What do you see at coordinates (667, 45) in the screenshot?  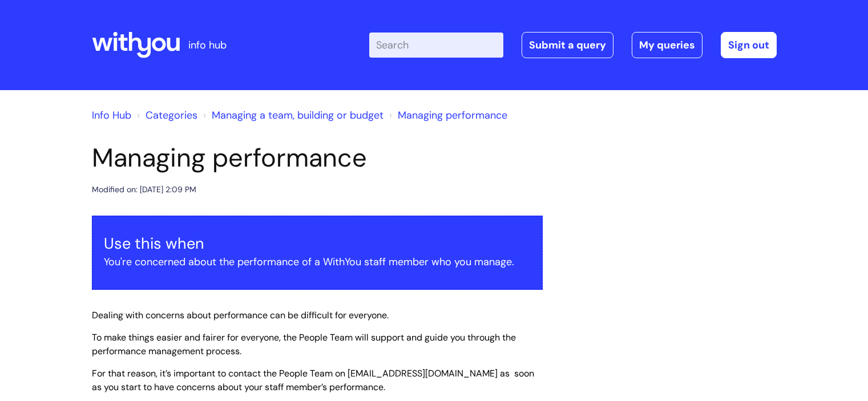 I see `a: My queries` at bounding box center [667, 45].